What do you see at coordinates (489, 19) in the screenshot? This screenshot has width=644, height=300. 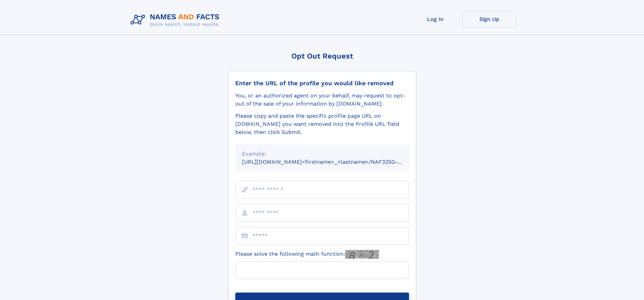 I see `a: Sign Up` at bounding box center [489, 19].